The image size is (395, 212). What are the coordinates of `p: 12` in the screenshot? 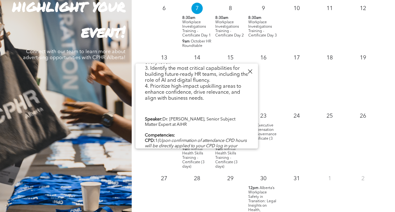 It's located at (363, 8).